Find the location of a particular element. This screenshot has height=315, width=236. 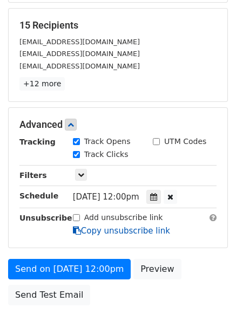

label: Add unsubscribe link is located at coordinates (124, 218).